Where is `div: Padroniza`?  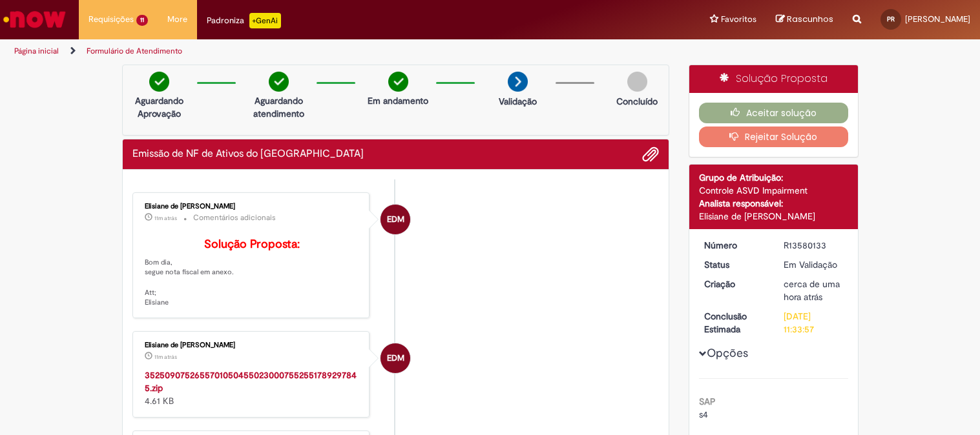 div: Padroniza is located at coordinates (243, 21).